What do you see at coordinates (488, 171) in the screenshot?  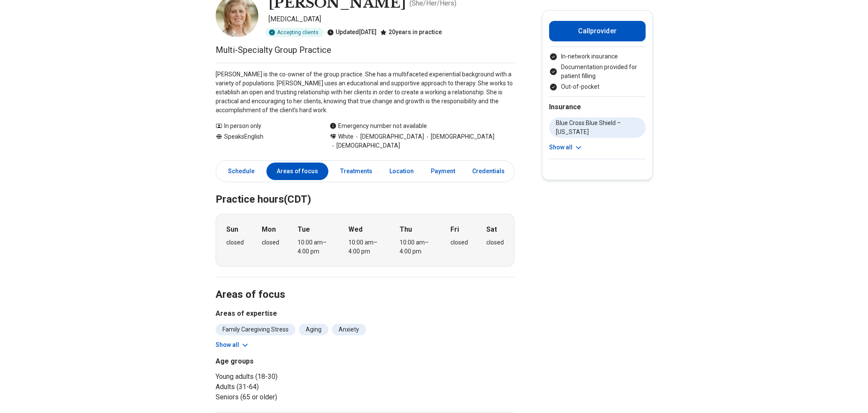 I see `a: Credentials` at bounding box center [488, 171].